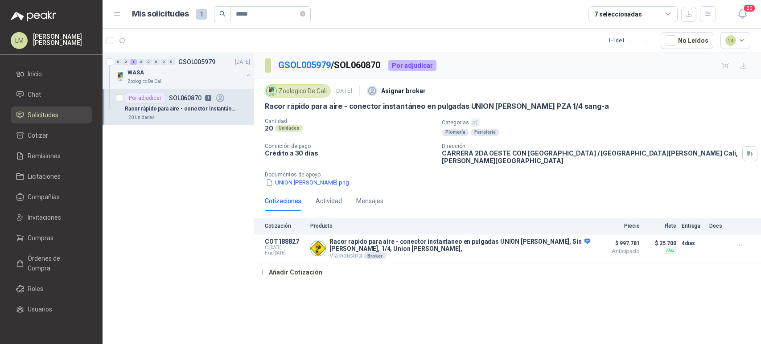 The height and width of the screenshot is (344, 761). What do you see at coordinates (298, 91) in the screenshot?
I see `div: Zoologico De Cali` at bounding box center [298, 91].